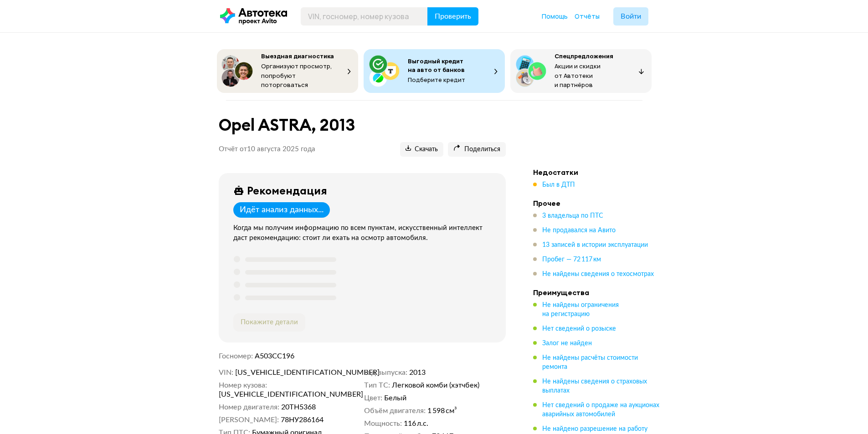 The image size is (868, 434). What do you see at coordinates (583, 56) in the screenshot?
I see `span: Спецпредложения` at bounding box center [583, 56].